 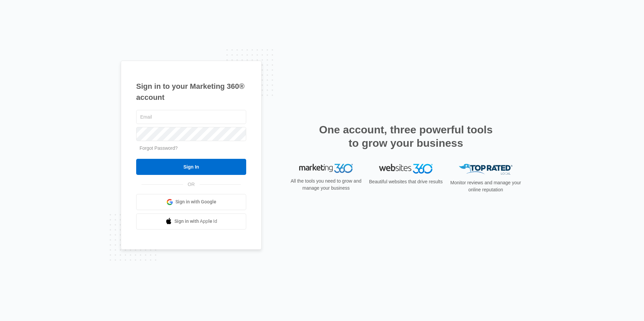 What do you see at coordinates (196, 221) in the screenshot?
I see `span: Sign in with Apple Id` at bounding box center [196, 221].